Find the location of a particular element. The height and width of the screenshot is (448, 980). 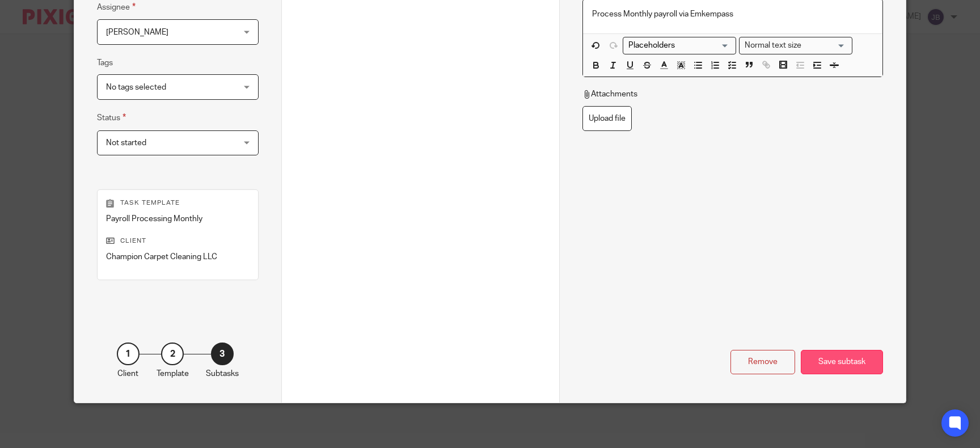

span: No tags selected is located at coordinates (136, 87).